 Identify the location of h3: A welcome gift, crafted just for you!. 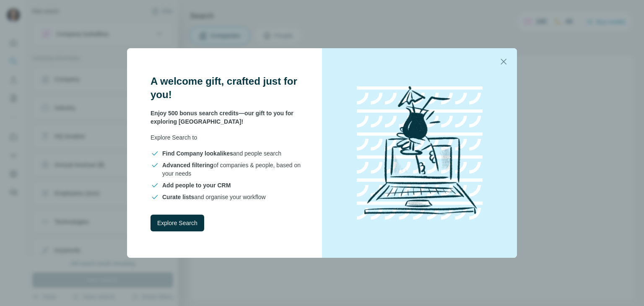
(226, 88).